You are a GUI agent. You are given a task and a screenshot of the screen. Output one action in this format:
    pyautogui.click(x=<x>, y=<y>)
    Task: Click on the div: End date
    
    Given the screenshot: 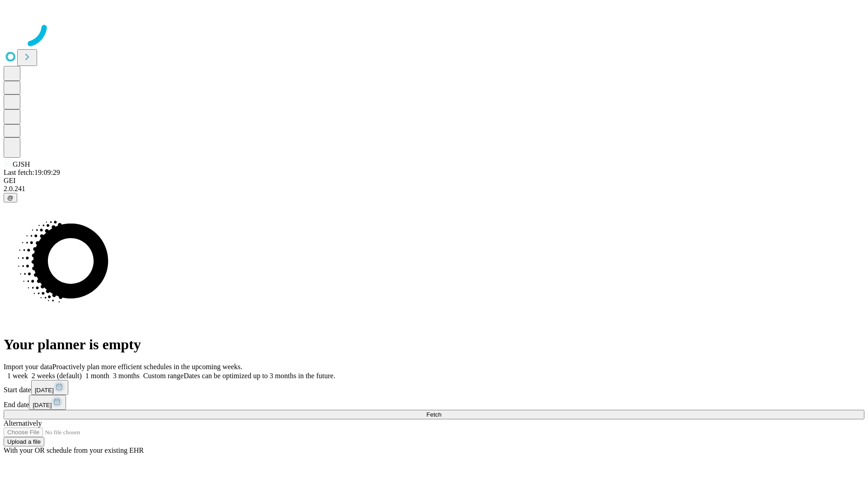 What is the action you would take?
    pyautogui.click(x=434, y=403)
    